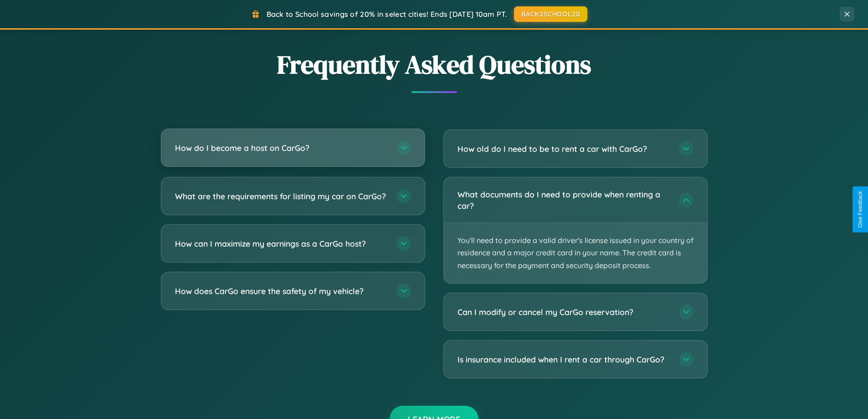 The image size is (868, 419). I want to click on h3: How do I become a host on CarGo?, so click(281, 148).